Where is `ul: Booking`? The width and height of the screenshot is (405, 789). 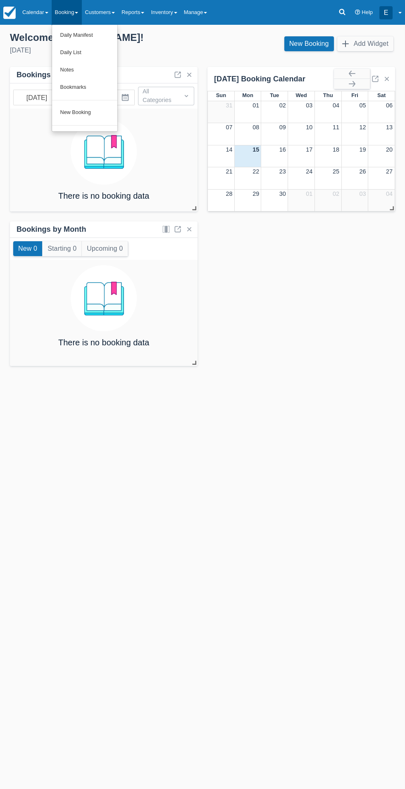
ul: Booking is located at coordinates (85, 78).